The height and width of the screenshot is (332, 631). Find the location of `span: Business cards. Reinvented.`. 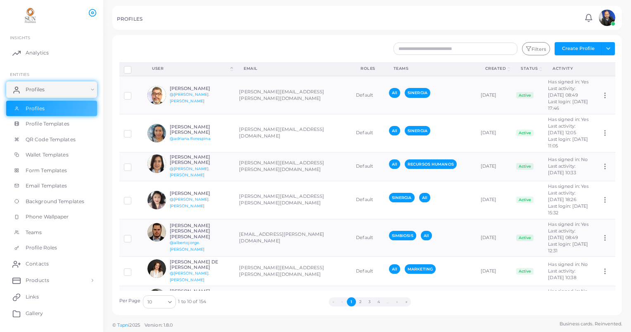

span: Business cards. Reinvented. is located at coordinates (590, 324).